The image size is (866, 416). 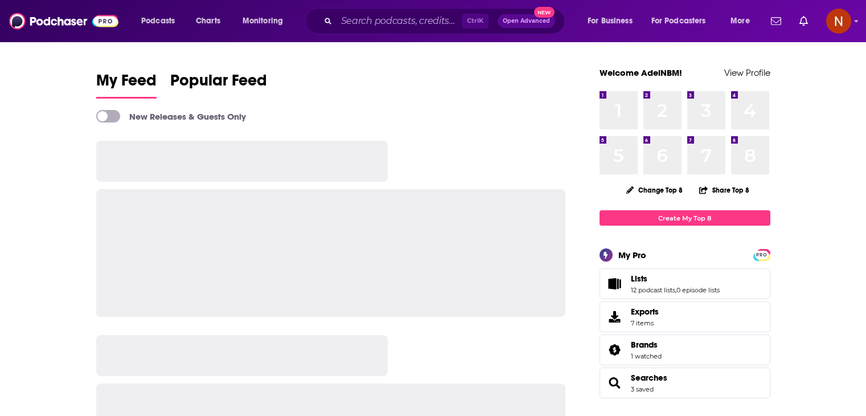 I want to click on a: New Releases & Guests Only, so click(x=171, y=116).